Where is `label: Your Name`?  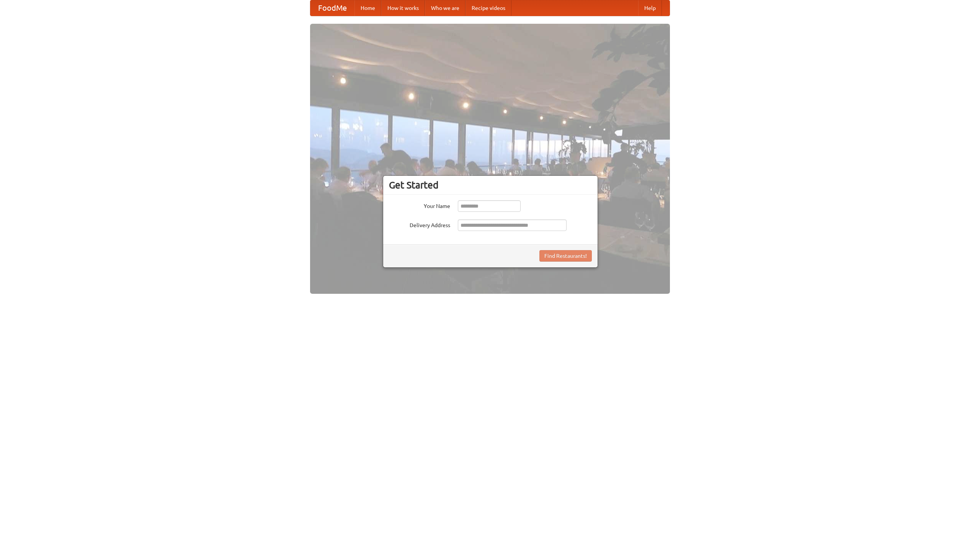 label: Your Name is located at coordinates (420, 205).